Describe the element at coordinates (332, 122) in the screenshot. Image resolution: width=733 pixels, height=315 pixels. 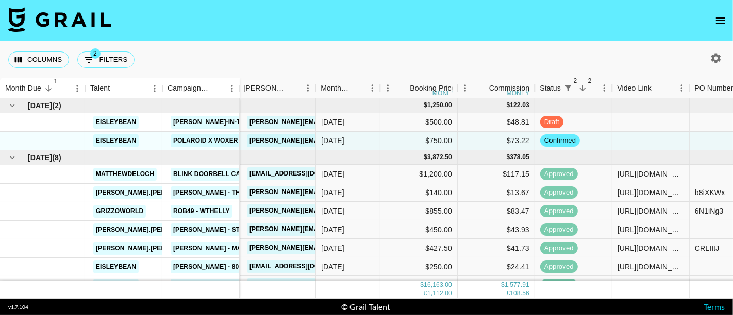
I see `div: Oct '25` at that location.